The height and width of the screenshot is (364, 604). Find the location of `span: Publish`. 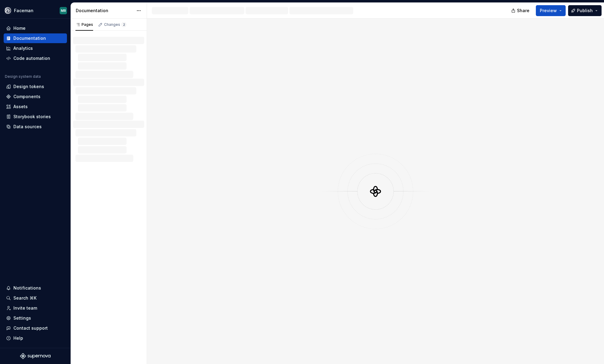

span: Publish is located at coordinates (585, 10).